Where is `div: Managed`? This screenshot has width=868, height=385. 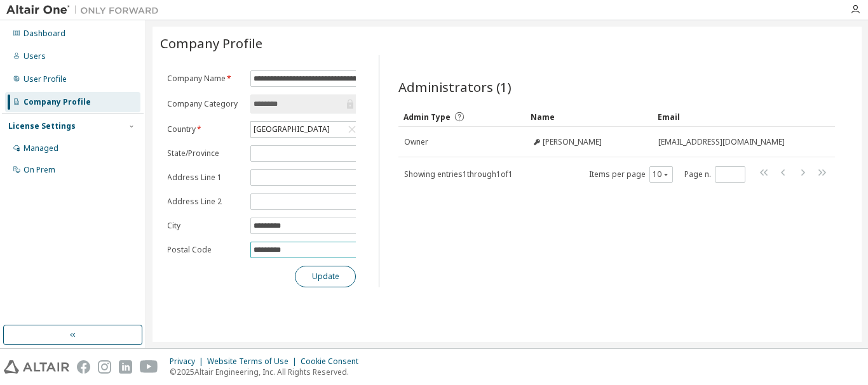
div: Managed is located at coordinates (41, 149).